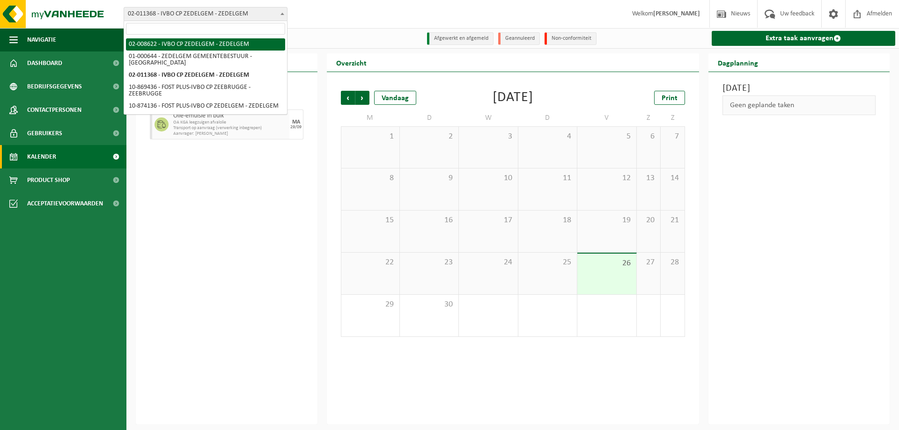  What do you see at coordinates (370, 263) in the screenshot?
I see `span: 22` at bounding box center [370, 263].